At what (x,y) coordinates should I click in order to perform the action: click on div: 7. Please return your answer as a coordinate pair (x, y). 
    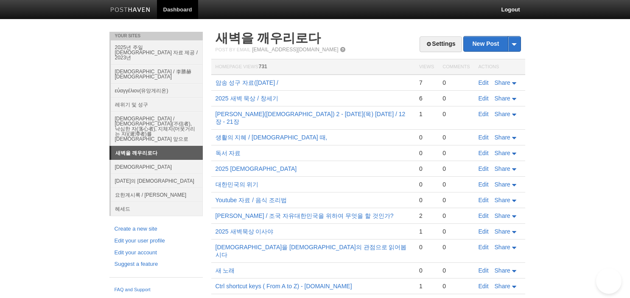
    Looking at the image, I should click on (426, 83).